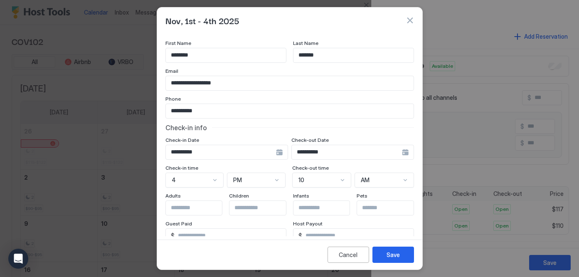 The image size is (579, 277). I want to click on span: Pets, so click(362, 196).